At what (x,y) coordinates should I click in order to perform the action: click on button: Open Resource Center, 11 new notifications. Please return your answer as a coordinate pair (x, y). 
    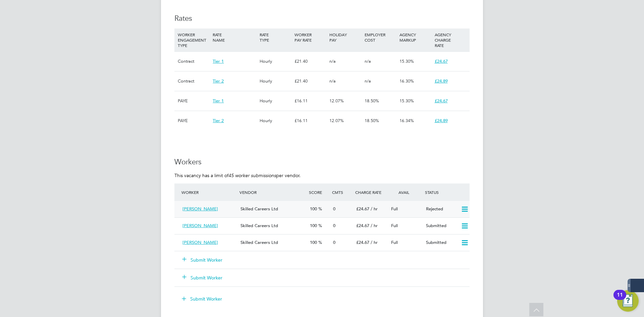
    Looking at the image, I should click on (628, 301).